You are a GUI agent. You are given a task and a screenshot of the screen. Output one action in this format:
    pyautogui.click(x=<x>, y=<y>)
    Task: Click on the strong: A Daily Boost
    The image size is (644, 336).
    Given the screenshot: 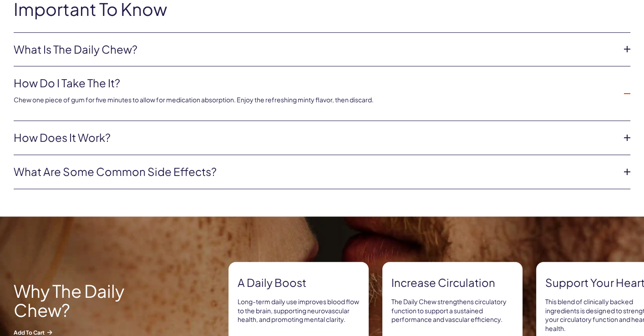 What is the action you would take?
    pyautogui.click(x=298, y=283)
    